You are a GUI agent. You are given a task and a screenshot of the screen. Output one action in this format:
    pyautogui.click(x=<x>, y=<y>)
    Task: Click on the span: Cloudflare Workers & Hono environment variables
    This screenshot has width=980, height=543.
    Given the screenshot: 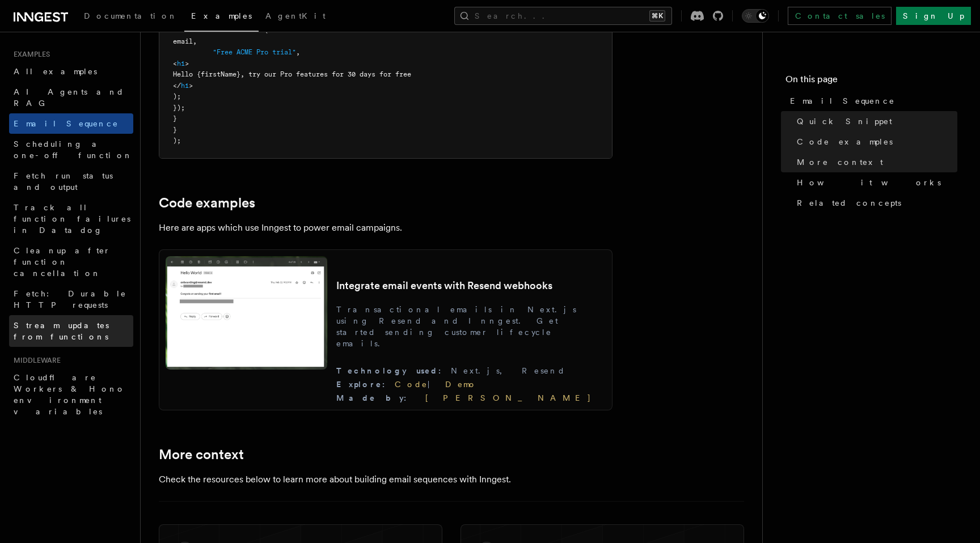 What is the action you would take?
    pyautogui.click(x=69, y=394)
    